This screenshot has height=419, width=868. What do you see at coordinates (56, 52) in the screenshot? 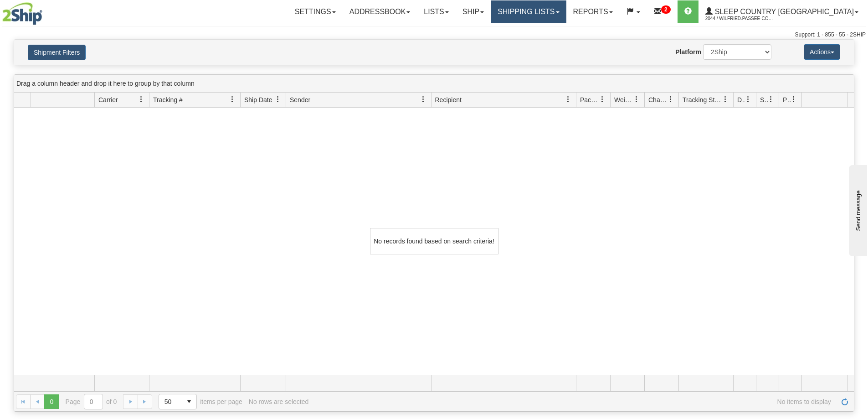
I see `button: Shipment Filters` at bounding box center [56, 52].